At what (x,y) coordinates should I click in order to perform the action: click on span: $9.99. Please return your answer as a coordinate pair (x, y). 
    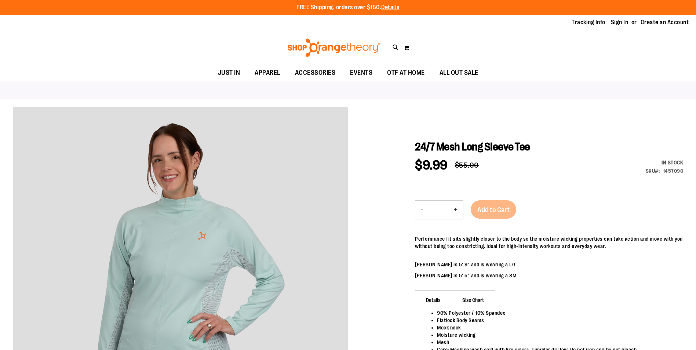
    Looking at the image, I should click on (431, 165).